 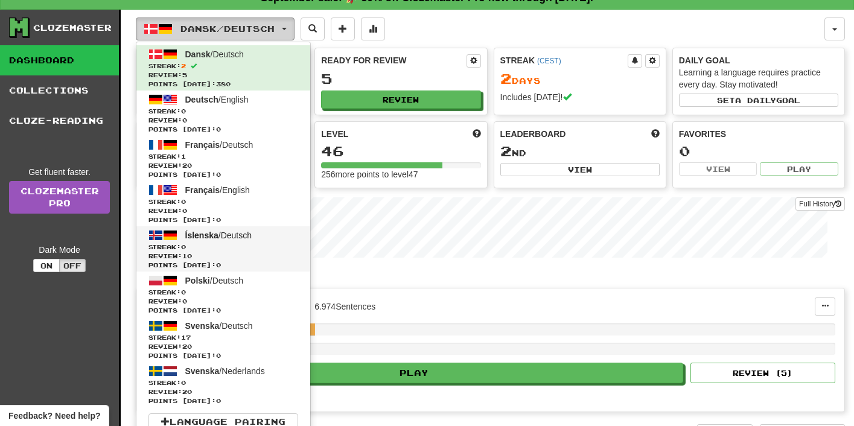 What do you see at coordinates (225, 371) in the screenshot?
I see `span: / Nederlands` at bounding box center [225, 371].